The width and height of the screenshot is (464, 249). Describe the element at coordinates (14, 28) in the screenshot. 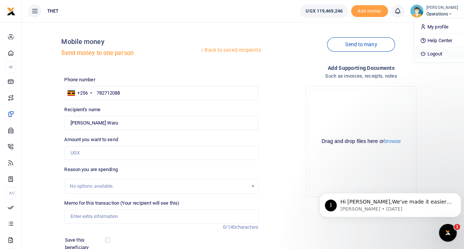

I see `div: Profile image for Ibrahim` at that location.